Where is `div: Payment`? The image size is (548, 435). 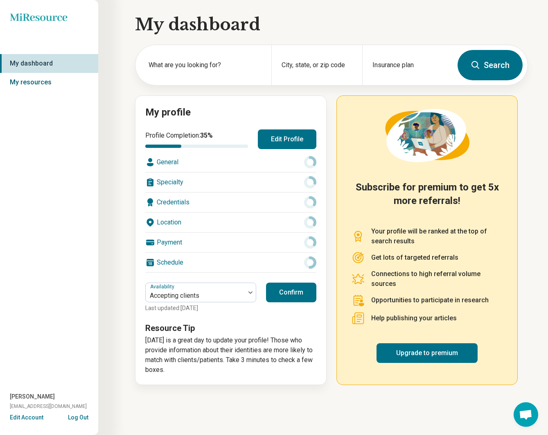 div: Payment is located at coordinates (231, 242).